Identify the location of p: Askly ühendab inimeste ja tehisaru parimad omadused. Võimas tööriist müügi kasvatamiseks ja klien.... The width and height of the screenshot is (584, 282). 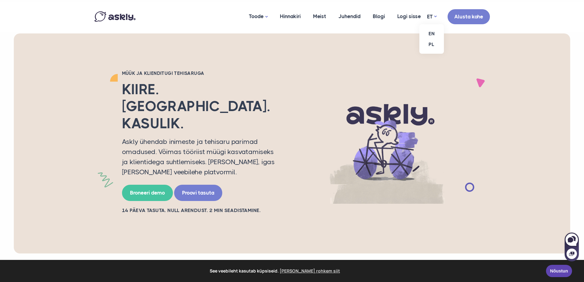
(202, 157).